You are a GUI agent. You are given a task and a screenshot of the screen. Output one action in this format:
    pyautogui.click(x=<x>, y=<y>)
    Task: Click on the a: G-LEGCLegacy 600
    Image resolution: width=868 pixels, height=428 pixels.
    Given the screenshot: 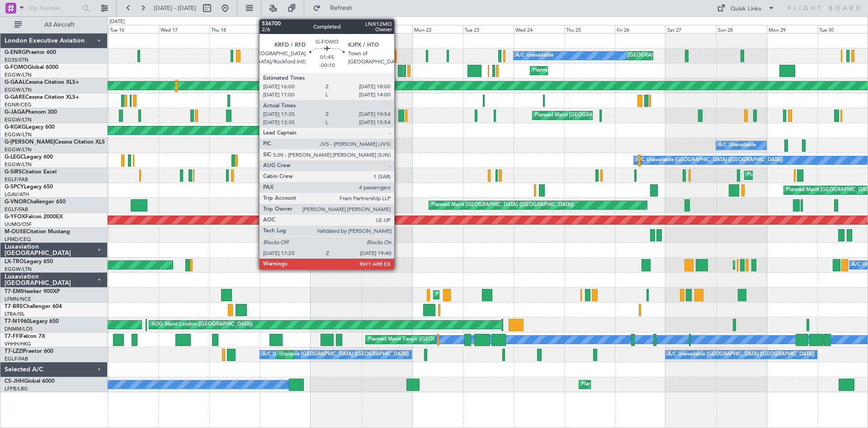 What is the action you would take?
    pyautogui.click(x=29, y=157)
    